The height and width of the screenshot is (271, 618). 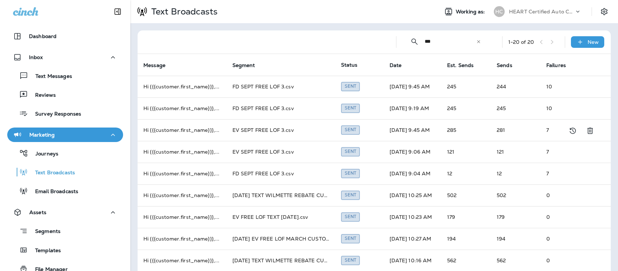 I want to click on button: Templates, so click(x=65, y=250).